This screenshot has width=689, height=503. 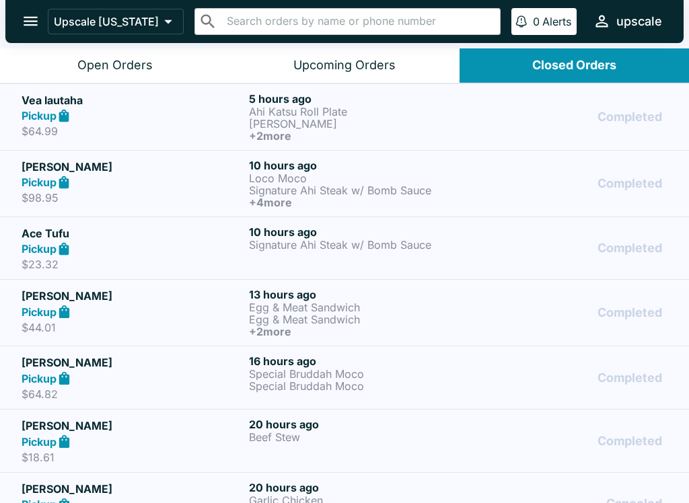 I want to click on button: open drawer, so click(x=30, y=21).